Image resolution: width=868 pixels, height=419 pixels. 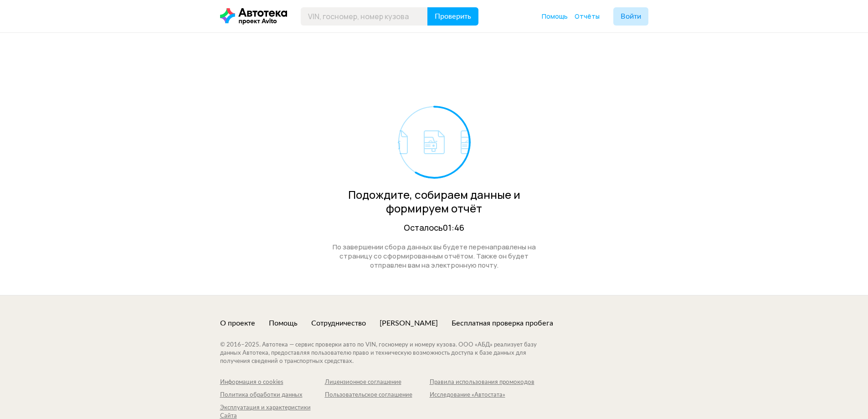 I want to click on div: Бесплатная проверка пробега, so click(x=502, y=324).